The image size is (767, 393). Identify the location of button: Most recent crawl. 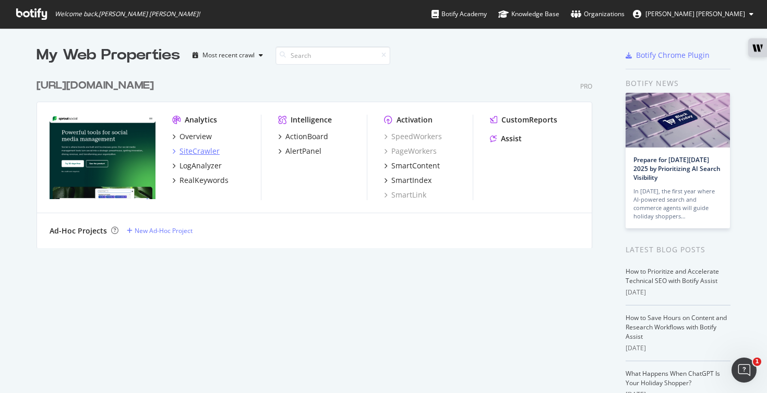
(227, 55).